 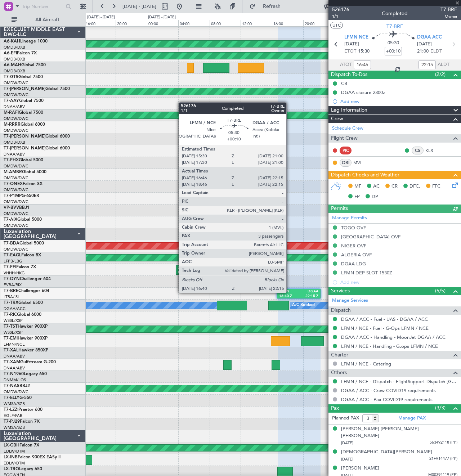 I want to click on button: All Aircraft, so click(x=43, y=20).